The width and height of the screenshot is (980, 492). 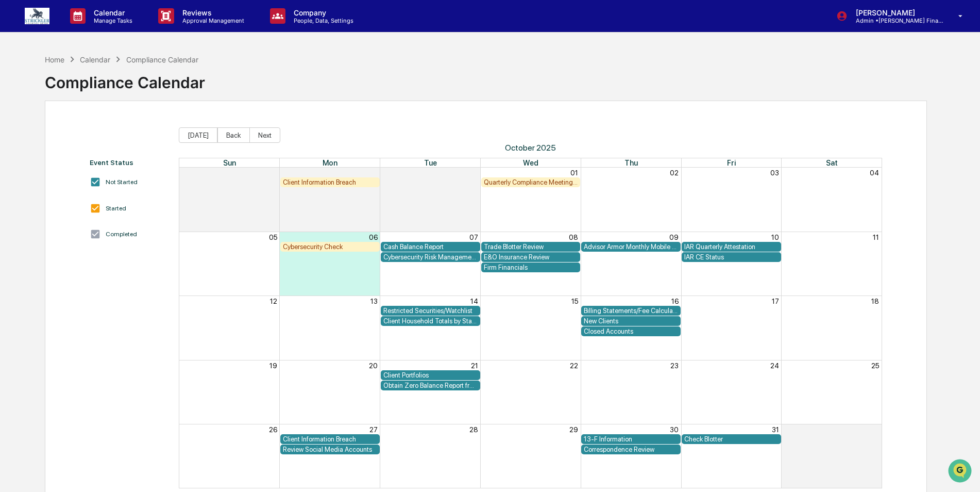 What do you see at coordinates (875, 301) in the screenshot?
I see `button: 18` at bounding box center [875, 301].